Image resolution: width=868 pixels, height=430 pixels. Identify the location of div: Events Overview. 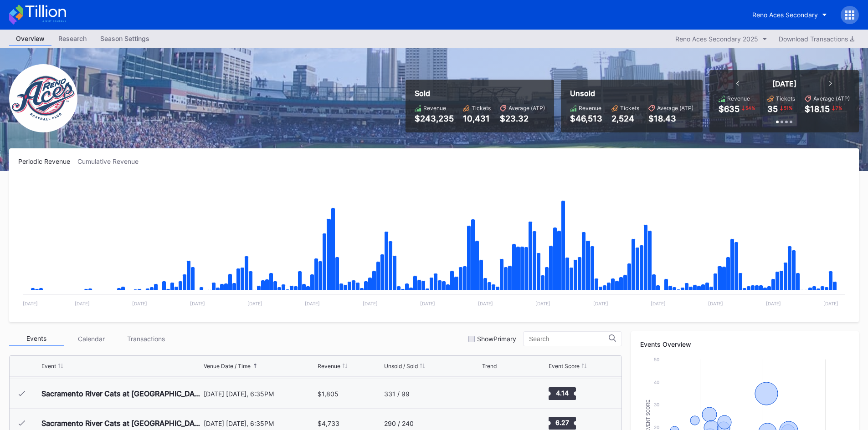
(745, 344).